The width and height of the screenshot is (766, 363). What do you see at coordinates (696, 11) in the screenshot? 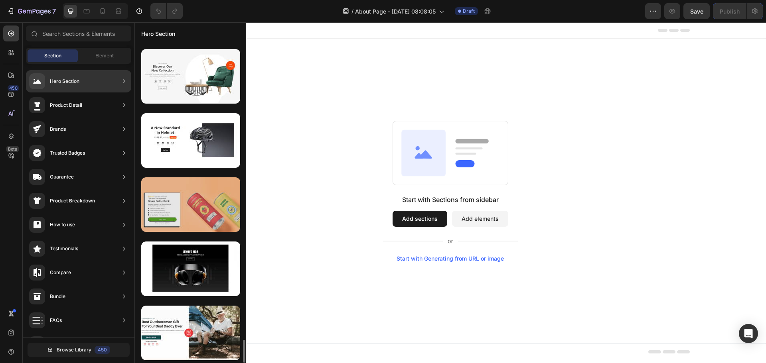
I see `span: Save` at bounding box center [696, 11].